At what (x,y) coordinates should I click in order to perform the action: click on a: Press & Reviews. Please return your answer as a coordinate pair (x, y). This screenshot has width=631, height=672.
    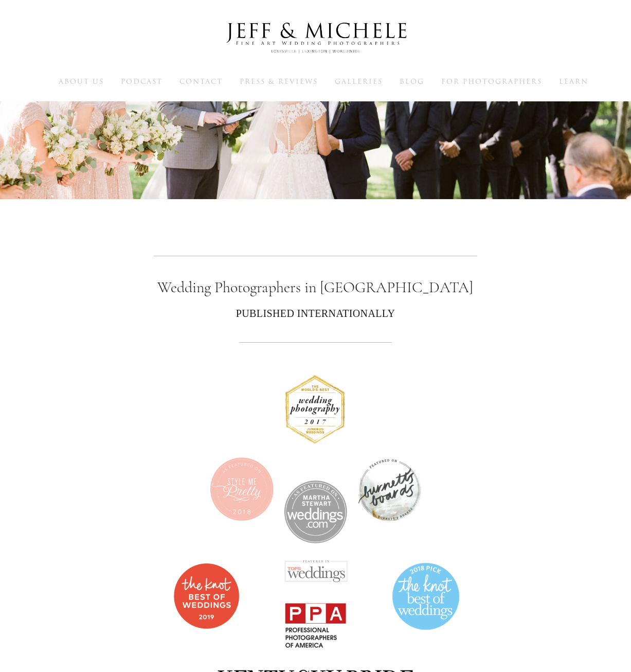
    Looking at the image, I should click on (279, 81).